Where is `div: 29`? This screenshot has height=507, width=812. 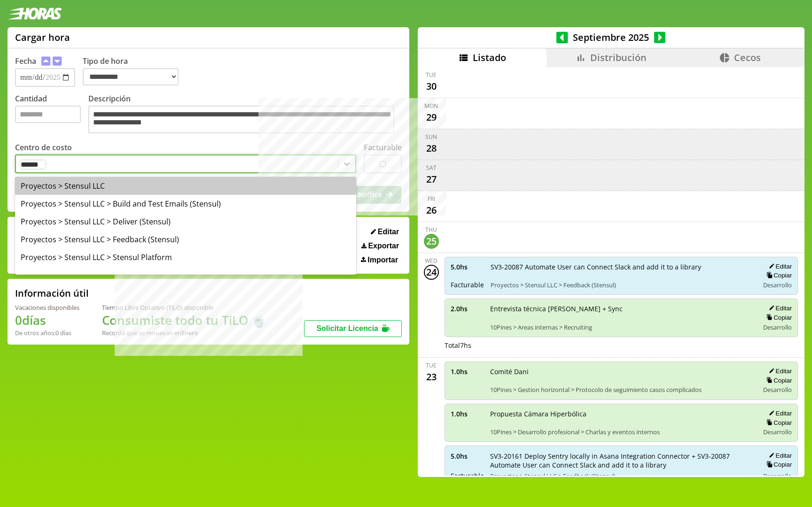
div: 29 is located at coordinates (431, 117).